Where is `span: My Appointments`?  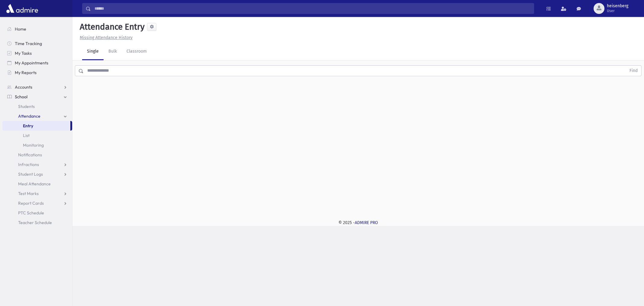
span: My Appointments is located at coordinates (32, 63).